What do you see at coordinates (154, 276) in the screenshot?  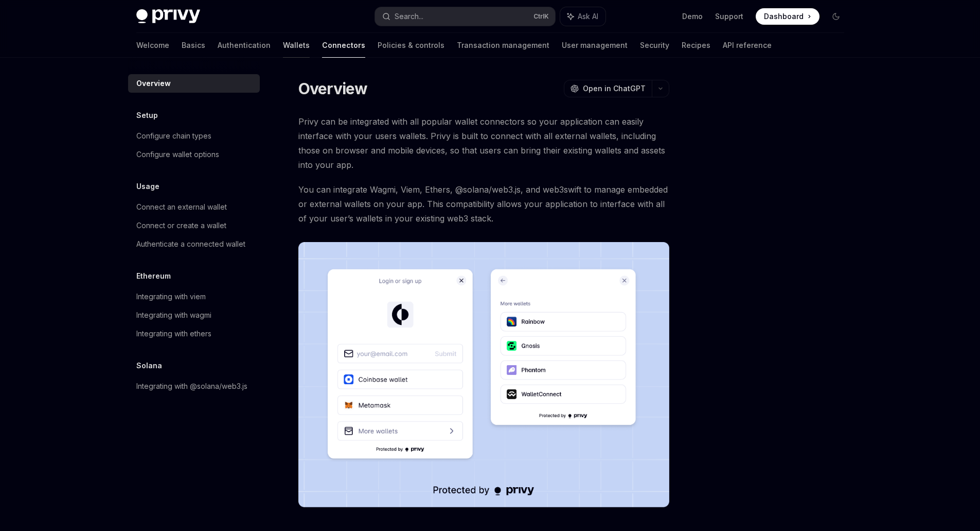 I see `h5: Ethereum` at bounding box center [154, 276].